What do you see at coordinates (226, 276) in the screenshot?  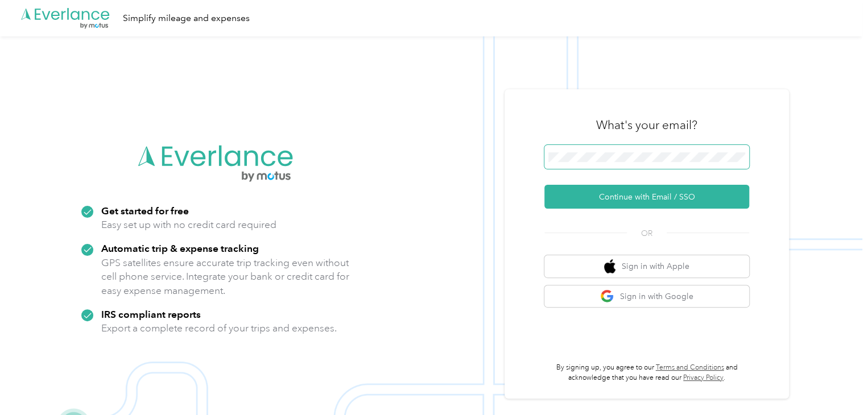 I see `p: GPS satellites ensure accurate trip tracking even without cell phone service. Integrate your bank...` at bounding box center [226, 276].